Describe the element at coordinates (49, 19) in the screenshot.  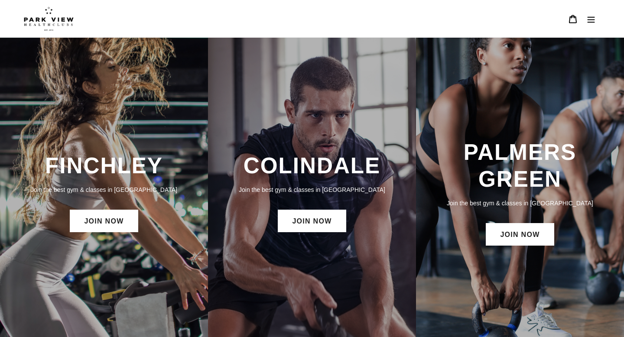
I see `img: Park view health clubs is a gym near you.` at that location.